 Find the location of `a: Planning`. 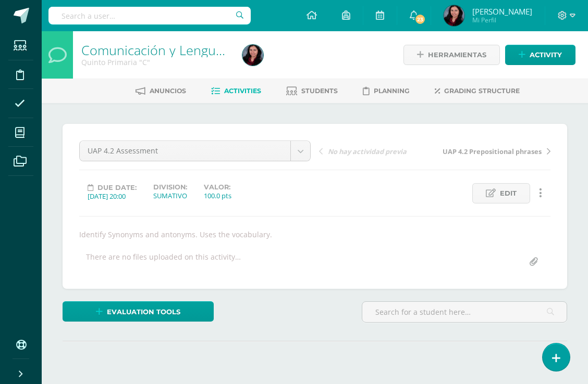

a: Planning is located at coordinates (386, 91).